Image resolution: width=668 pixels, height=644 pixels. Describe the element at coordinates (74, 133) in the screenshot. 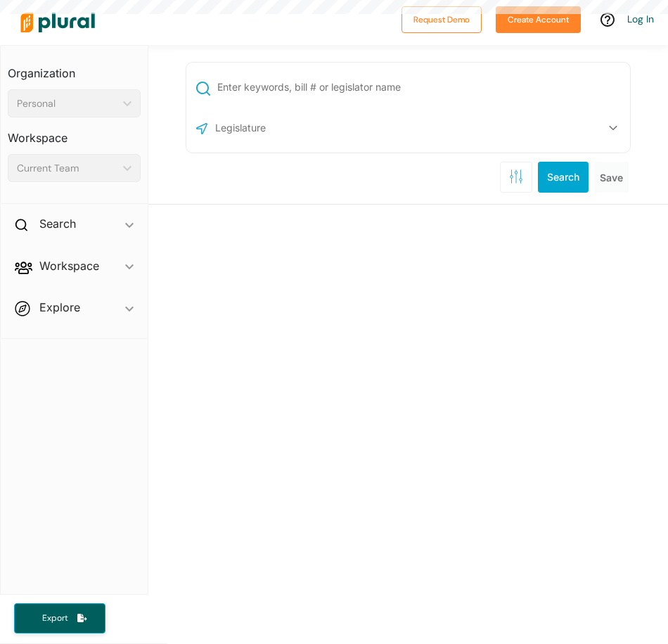

I see `h3: Workspace` at that location.